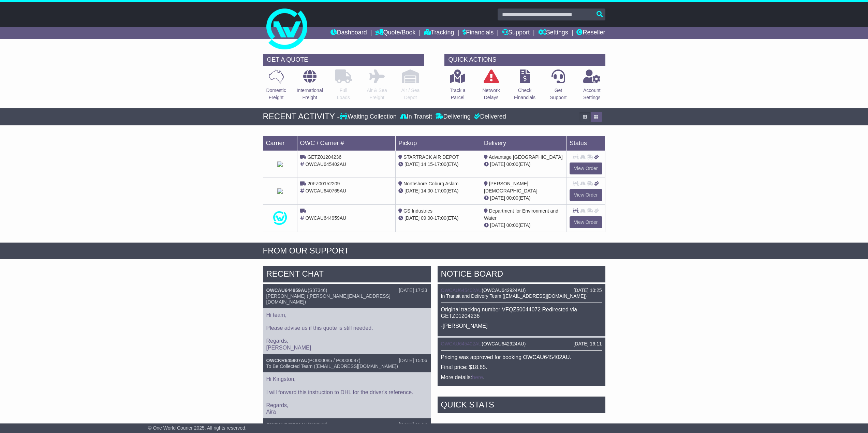  Describe the element at coordinates (558, 87) in the screenshot. I see `a: GetSupport` at that location.